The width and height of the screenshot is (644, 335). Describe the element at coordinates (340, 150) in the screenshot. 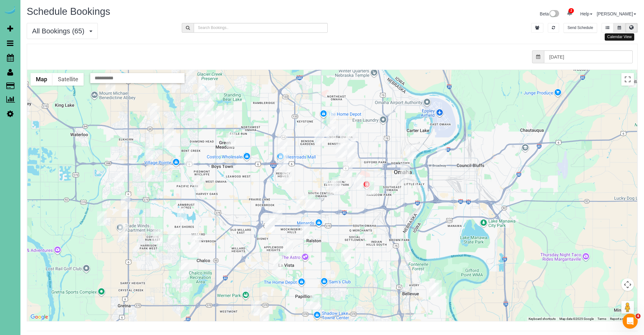

I see `div: 08/21/2025 8:30AM - Deb Barr - 5810 Webster St, Omaha, NE 68132` at that location.